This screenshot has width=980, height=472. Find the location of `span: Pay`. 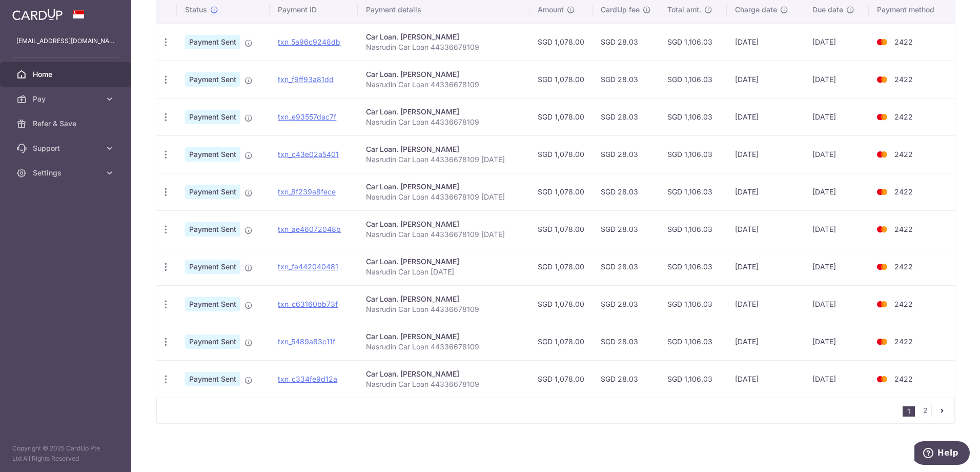

span: Pay is located at coordinates (66, 99).